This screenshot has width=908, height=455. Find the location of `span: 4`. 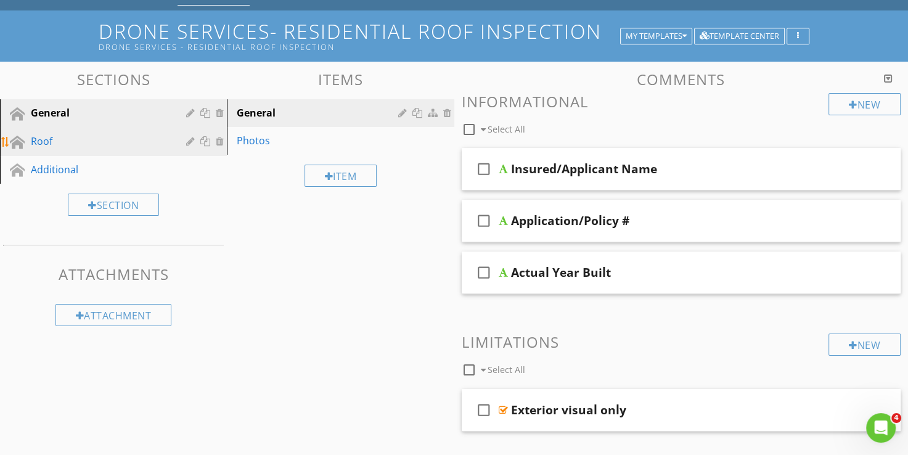

span: 4 is located at coordinates (896, 418).